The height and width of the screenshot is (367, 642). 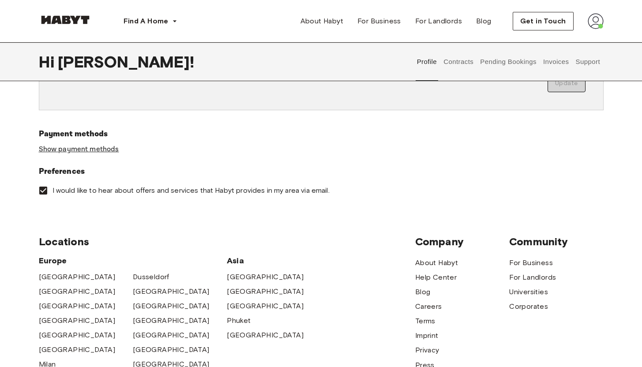 What do you see at coordinates (556, 242) in the screenshot?
I see `span: Community` at bounding box center [556, 242].